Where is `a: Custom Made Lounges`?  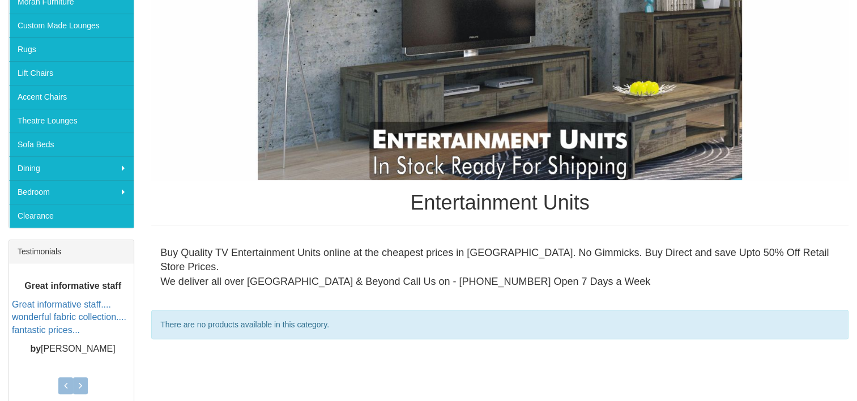
a: Custom Made Lounges is located at coordinates (71, 25).